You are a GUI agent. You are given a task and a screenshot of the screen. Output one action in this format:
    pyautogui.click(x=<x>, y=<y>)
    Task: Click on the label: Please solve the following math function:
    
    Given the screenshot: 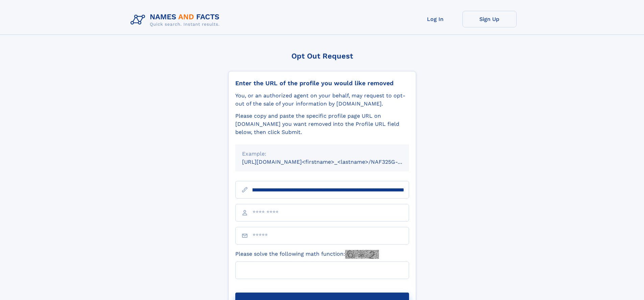 What is the action you would take?
    pyautogui.click(x=307, y=254)
    